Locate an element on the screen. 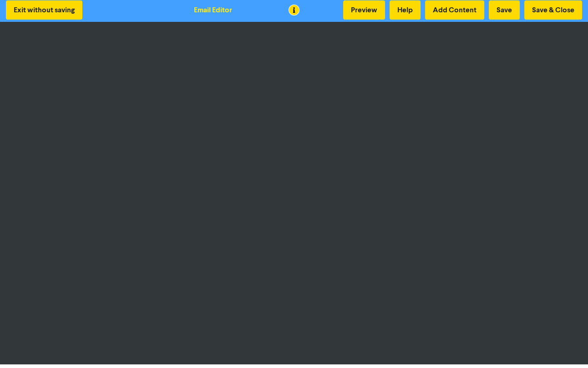 This screenshot has width=588, height=368. button: Save is located at coordinates (504, 10).